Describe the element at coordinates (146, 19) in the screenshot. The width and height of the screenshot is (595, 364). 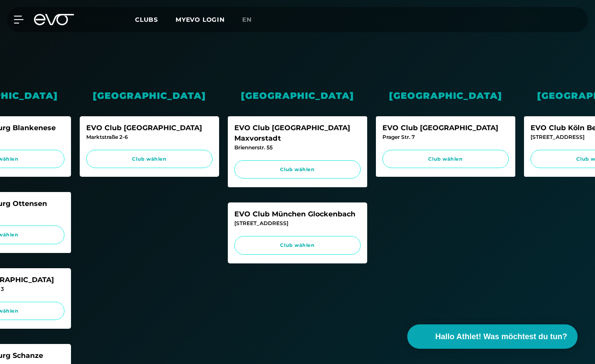
I see `span: Clubs` at that location.